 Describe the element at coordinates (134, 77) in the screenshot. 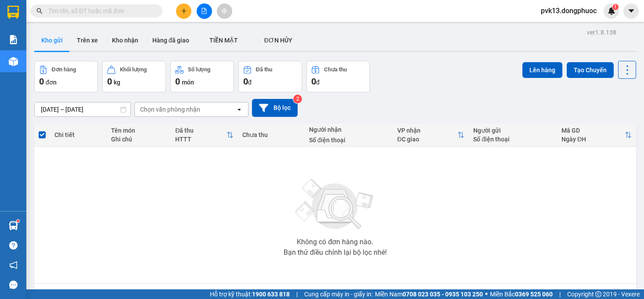

I see `button: Khối lượng0kg` at that location.